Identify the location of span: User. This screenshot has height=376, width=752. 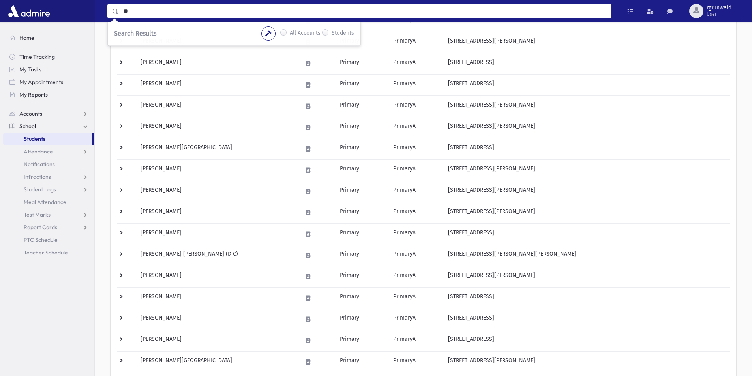
(719, 14).